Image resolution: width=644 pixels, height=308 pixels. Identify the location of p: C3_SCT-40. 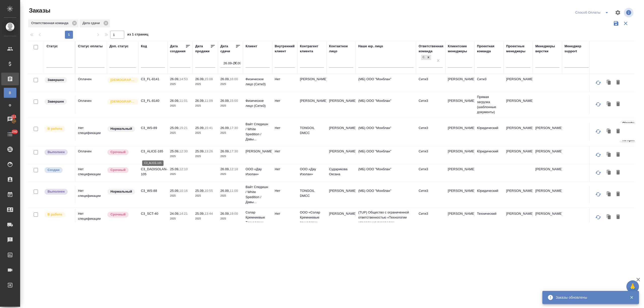
(153, 214).